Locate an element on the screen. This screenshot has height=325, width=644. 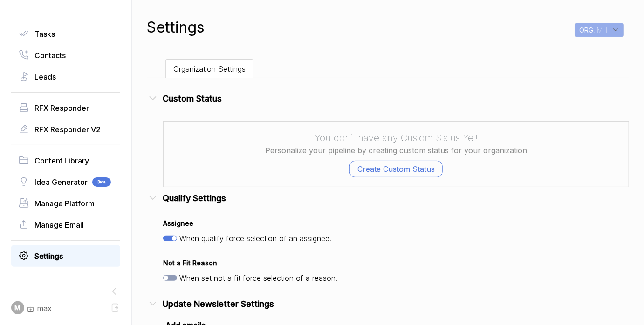
a: RFX Responder is located at coordinates (66, 108).